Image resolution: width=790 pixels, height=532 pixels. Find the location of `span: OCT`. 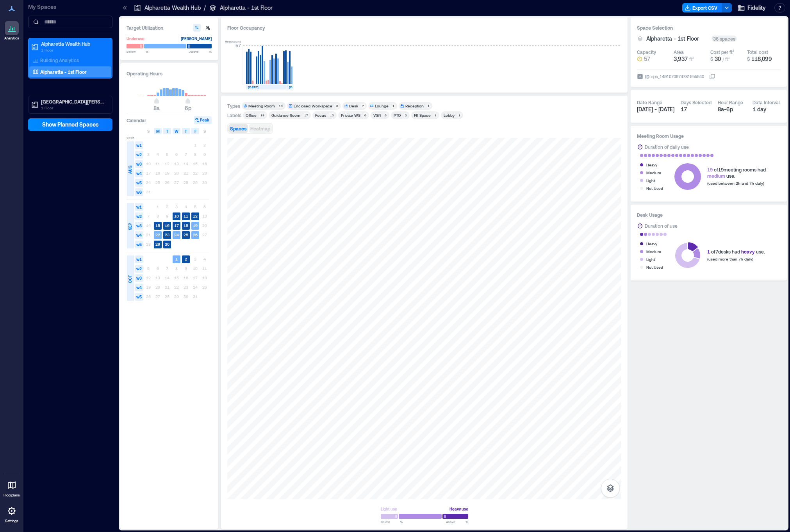

span: OCT is located at coordinates (130, 279).